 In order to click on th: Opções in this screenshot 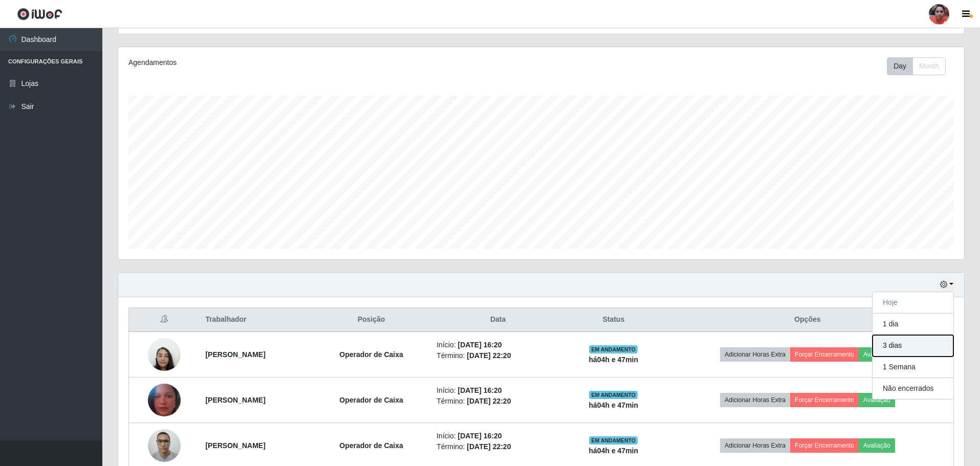, I will do `click(808, 320)`.